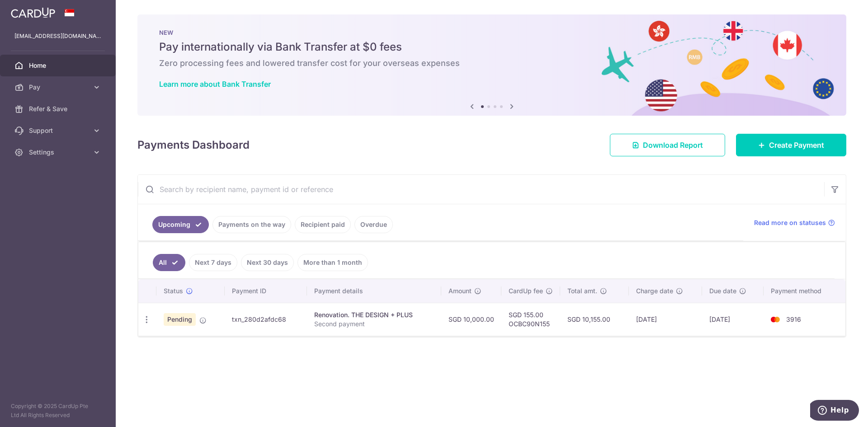 Image resolution: width=868 pixels, height=427 pixels. I want to click on input: Search by recipient name, payment id or reference, so click(481, 190).